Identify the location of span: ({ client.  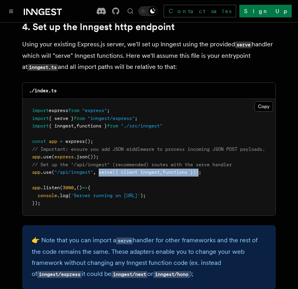
(125, 172).